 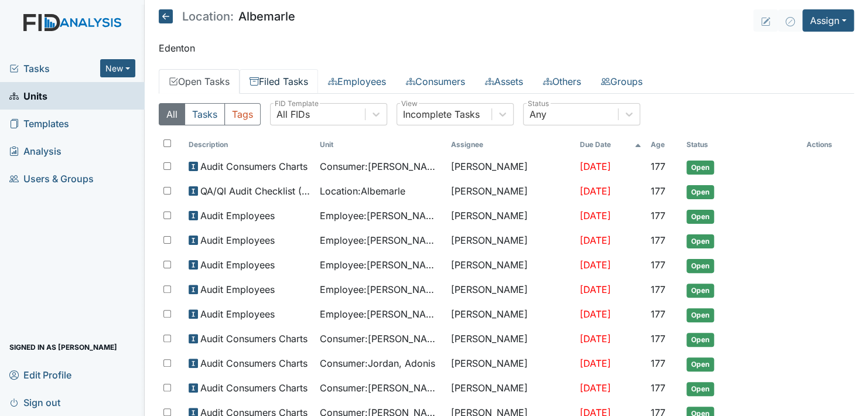 I want to click on a: Employees, so click(x=357, y=82).